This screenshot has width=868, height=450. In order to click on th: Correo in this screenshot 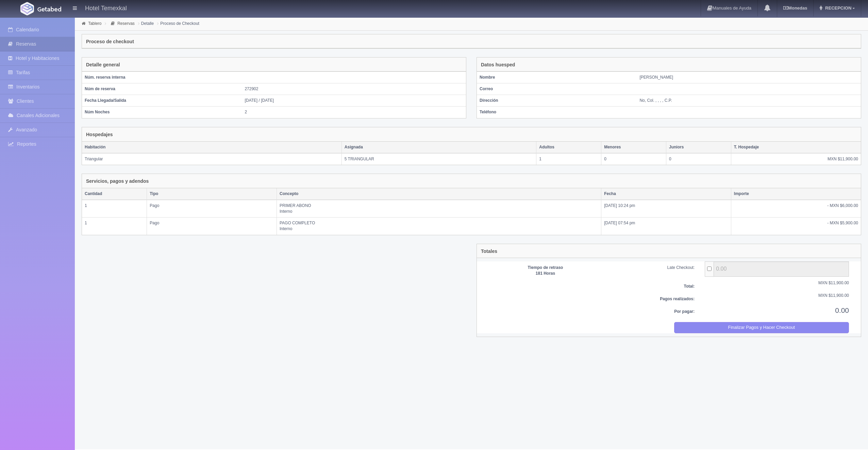, I will do `click(557, 89)`.